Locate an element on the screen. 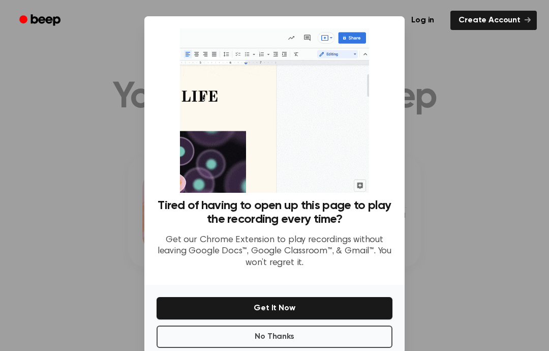 This screenshot has width=549, height=351. img: Beep extension in action is located at coordinates (274, 110).